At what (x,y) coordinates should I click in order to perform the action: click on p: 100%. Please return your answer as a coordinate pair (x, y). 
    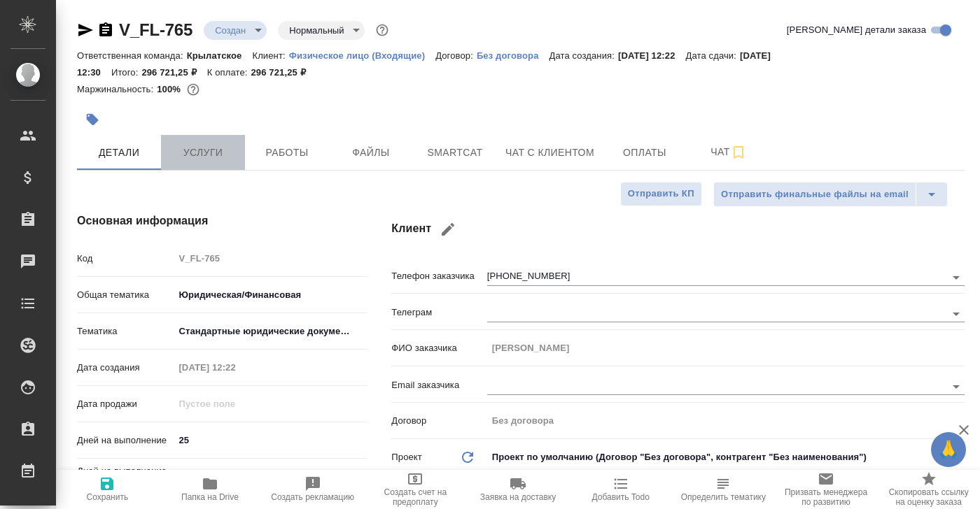
    Looking at the image, I should click on (170, 89).